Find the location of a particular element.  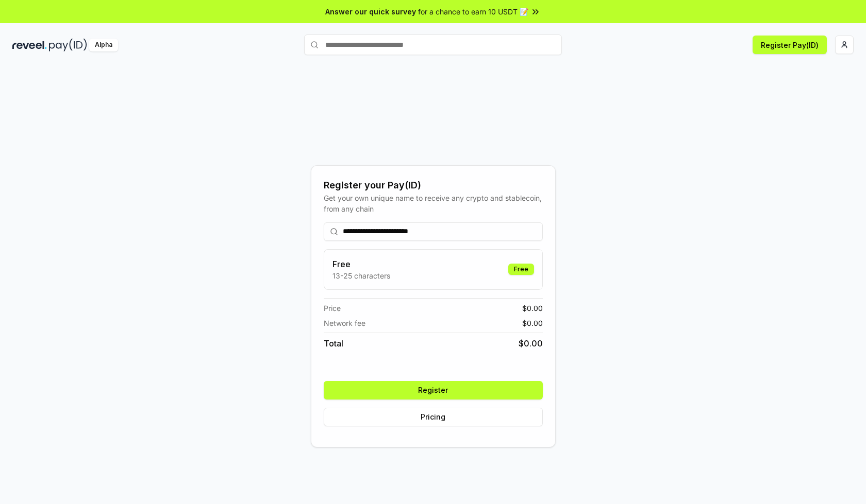

button: Register is located at coordinates (433, 391).